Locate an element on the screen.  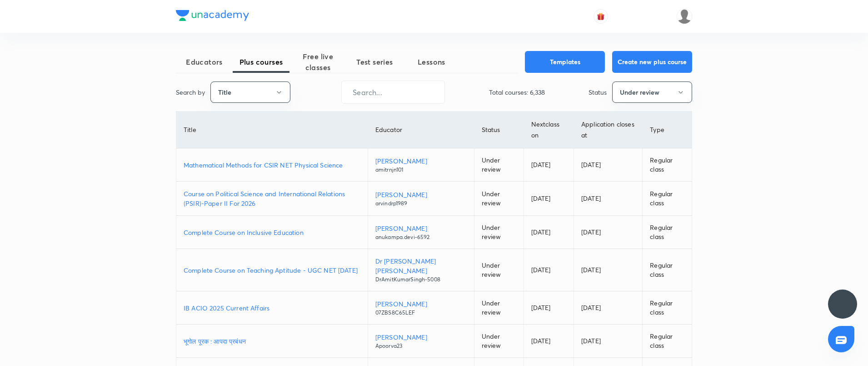
p: Apoorva23 is located at coordinates (421, 346).